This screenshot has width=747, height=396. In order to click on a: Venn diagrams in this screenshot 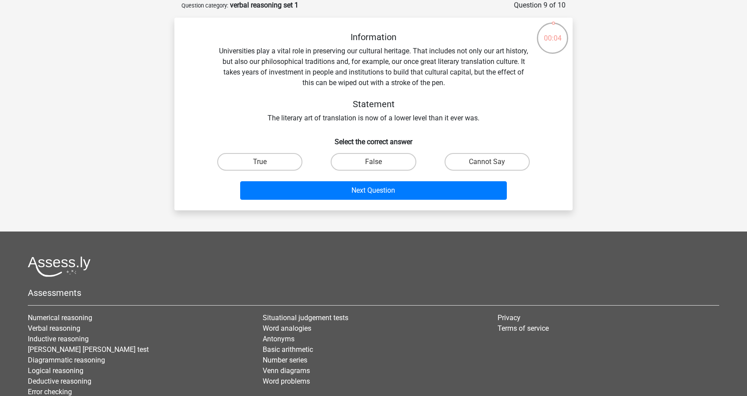, I will do `click(286, 371)`.